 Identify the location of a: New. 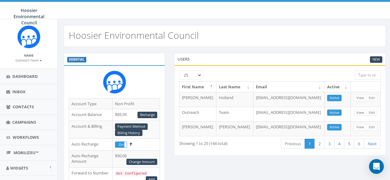
(376, 59).